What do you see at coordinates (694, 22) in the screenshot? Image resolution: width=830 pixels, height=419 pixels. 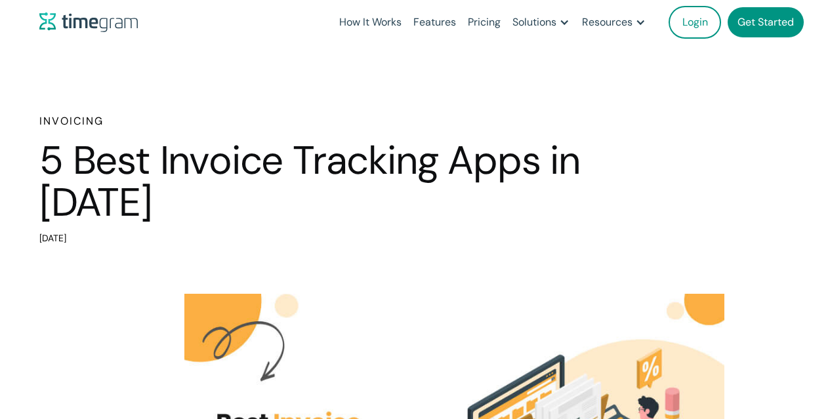 I see `a: Login` at bounding box center [694, 22].